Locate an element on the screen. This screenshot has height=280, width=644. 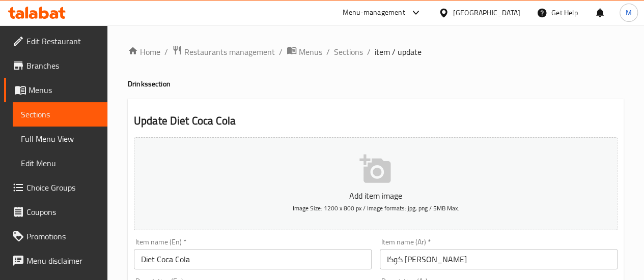
a: Menu disclaimer is located at coordinates (55, 261).